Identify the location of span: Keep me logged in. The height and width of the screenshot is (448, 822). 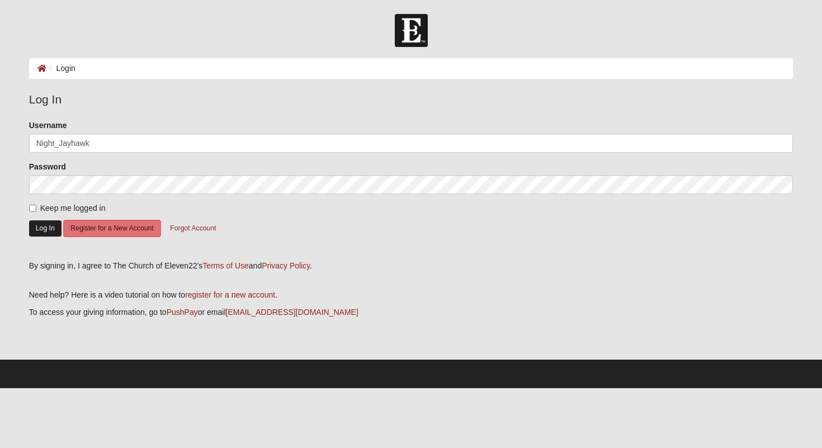
(73, 208).